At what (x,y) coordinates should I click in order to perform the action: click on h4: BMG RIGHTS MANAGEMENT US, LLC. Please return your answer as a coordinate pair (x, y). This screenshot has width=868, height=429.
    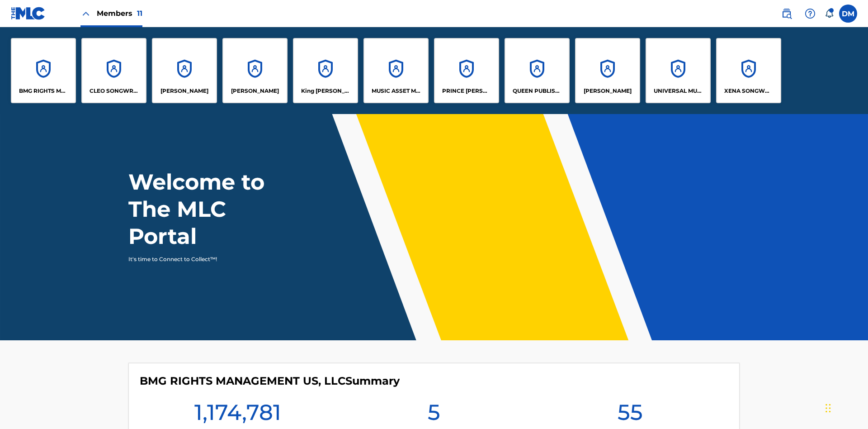
    Looking at the image, I should click on (269, 381).